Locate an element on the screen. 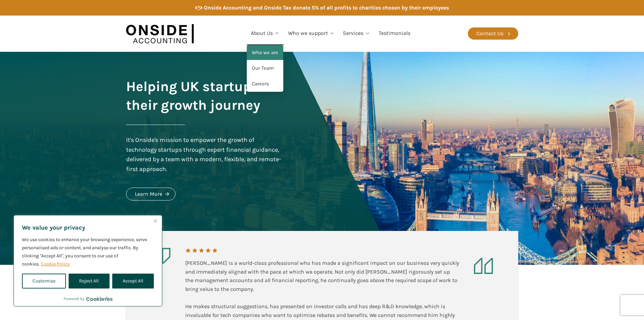  div: Powered by is located at coordinates (88, 298).